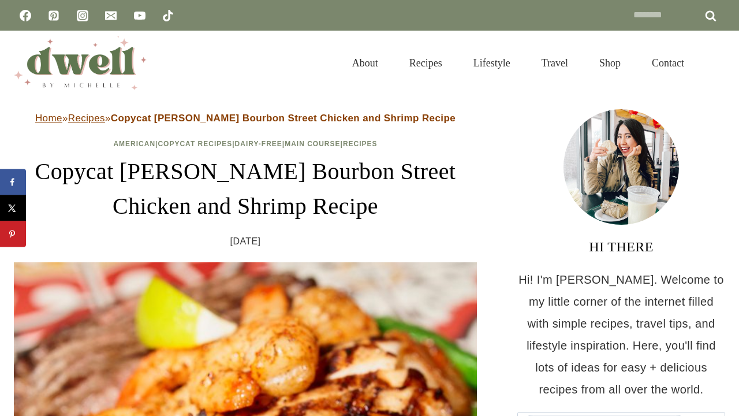  I want to click on a: Dairy-Free, so click(259, 144).